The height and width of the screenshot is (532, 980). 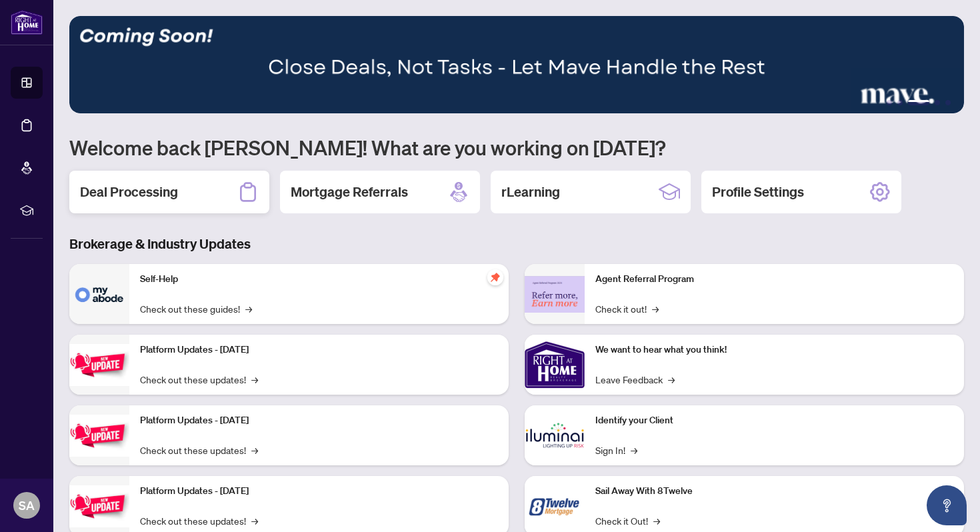 I want to click on h2: Mortgage Referrals, so click(x=350, y=192).